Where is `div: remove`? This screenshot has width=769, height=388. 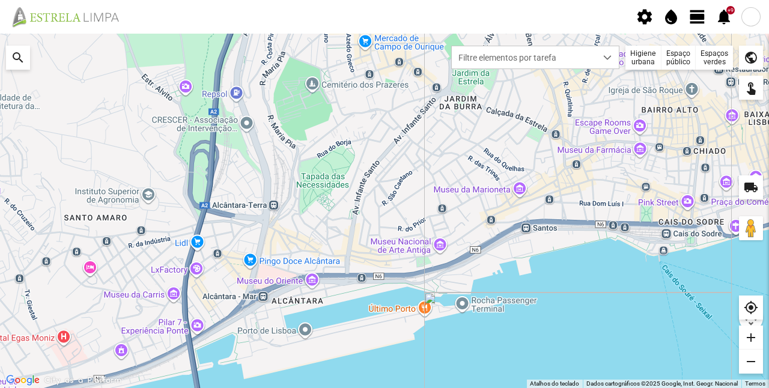 div: remove is located at coordinates (751, 362).